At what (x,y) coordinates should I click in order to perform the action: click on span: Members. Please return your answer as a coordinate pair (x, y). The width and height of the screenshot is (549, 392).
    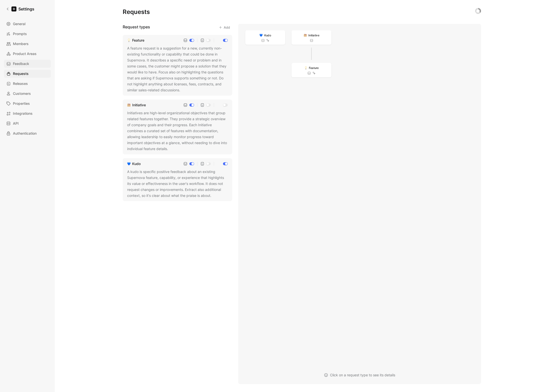
    Looking at the image, I should click on (20, 44).